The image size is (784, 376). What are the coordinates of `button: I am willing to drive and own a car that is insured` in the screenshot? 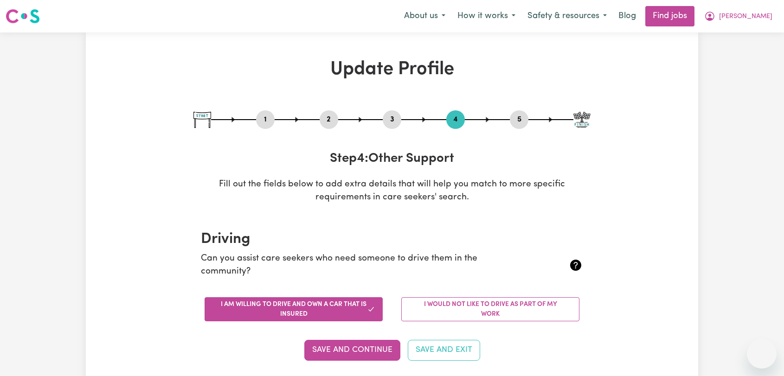 It's located at (294, 310).